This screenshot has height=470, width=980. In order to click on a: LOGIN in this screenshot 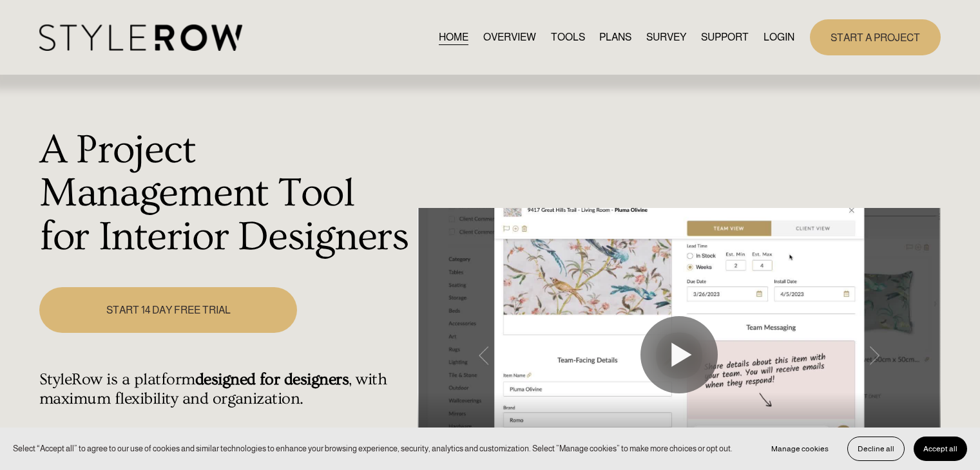, I will do `click(779, 37)`.